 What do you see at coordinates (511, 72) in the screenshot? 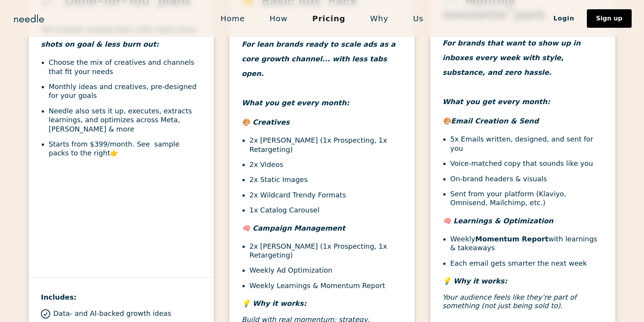
I see `em: For brands that want to show up in inboxes every week with style, substance, and zero hassle. Wha...` at bounding box center [511, 72].